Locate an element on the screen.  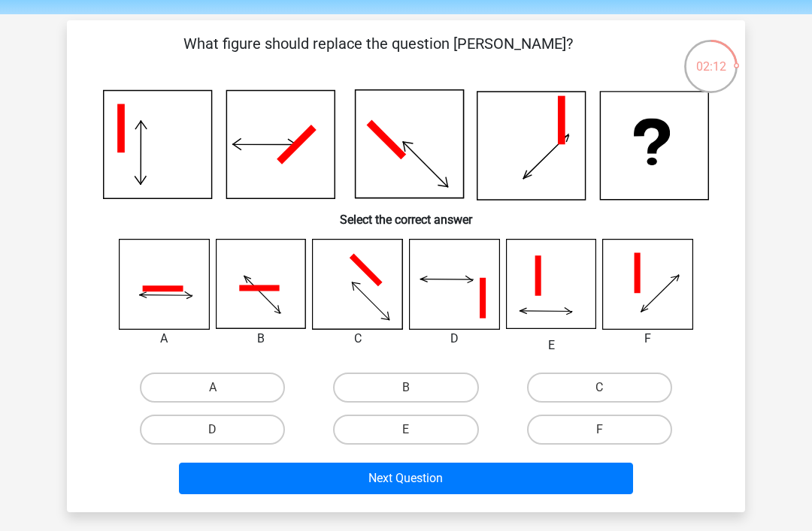
div: B is located at coordinates (260, 339).